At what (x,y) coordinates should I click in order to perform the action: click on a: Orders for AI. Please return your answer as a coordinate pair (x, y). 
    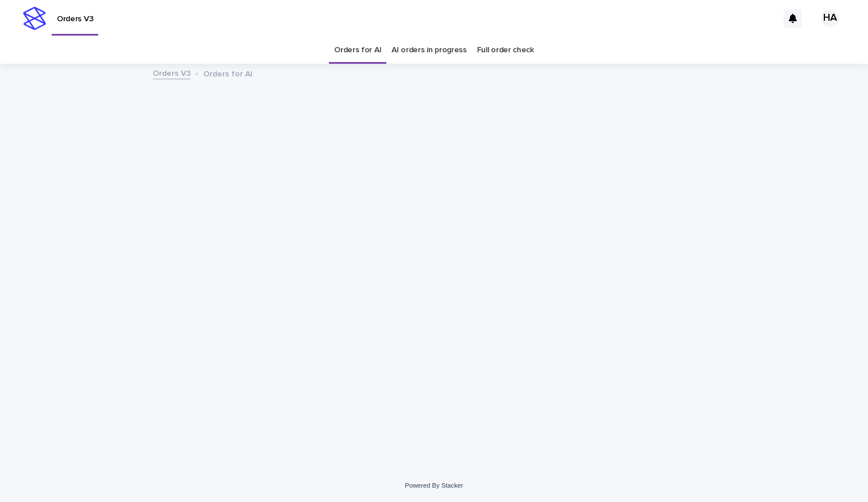
    Looking at the image, I should click on (358, 50).